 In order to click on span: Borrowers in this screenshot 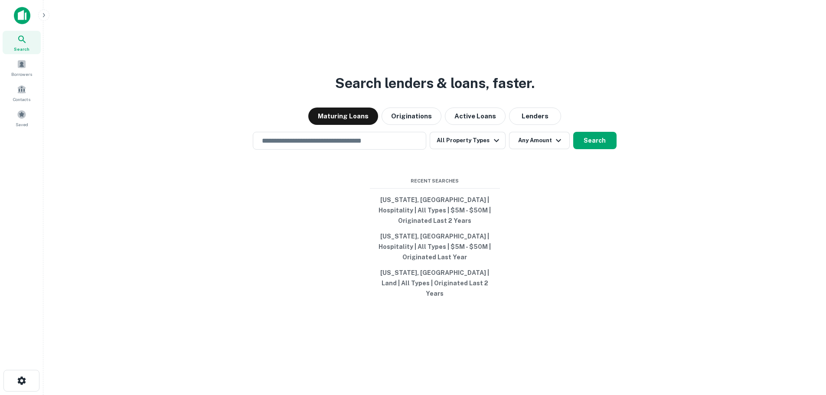, I will do `click(22, 74)`.